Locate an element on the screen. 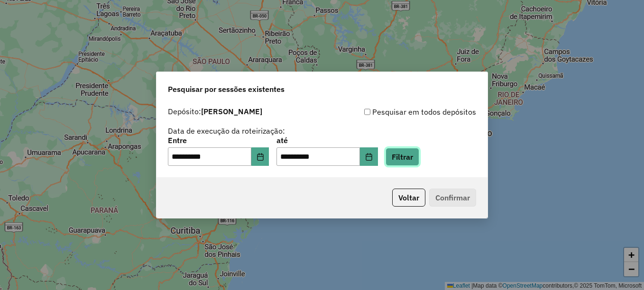 Image resolution: width=644 pixels, height=290 pixels. span: Pesquisar por sessões existentes is located at coordinates (226, 89).